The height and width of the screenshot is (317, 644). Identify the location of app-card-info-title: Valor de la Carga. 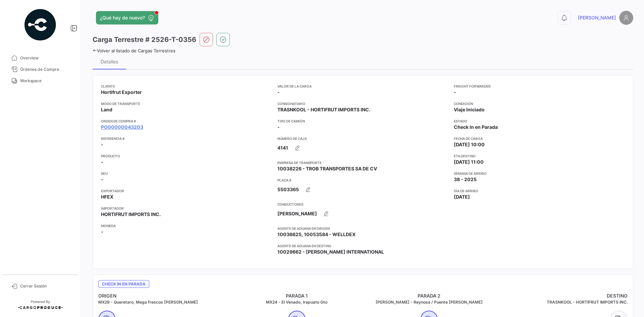
(363, 86).